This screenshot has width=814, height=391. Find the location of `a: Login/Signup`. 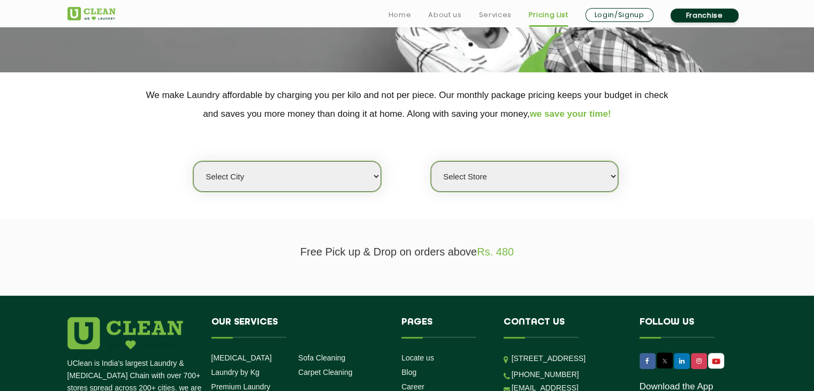

a: Login/Signup is located at coordinates (619, 15).